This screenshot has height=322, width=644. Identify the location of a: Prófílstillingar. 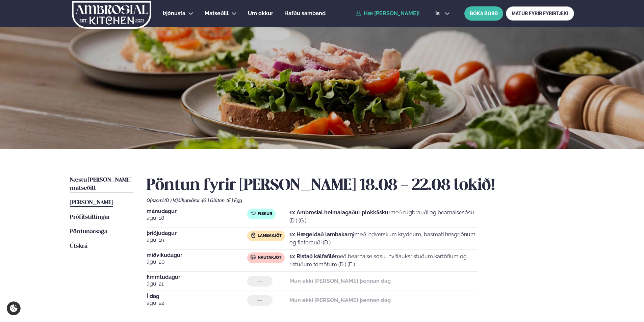
(90, 217).